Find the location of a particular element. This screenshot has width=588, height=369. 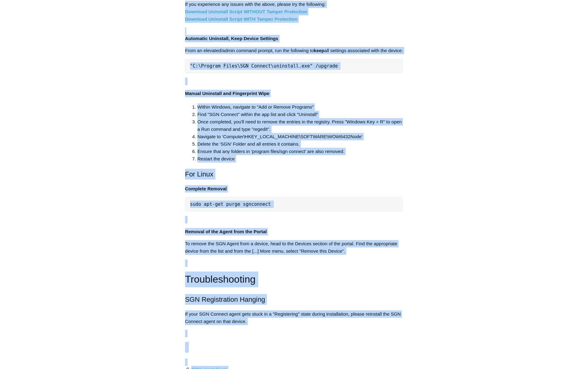

h1: Troubleshooting is located at coordinates (294, 279).